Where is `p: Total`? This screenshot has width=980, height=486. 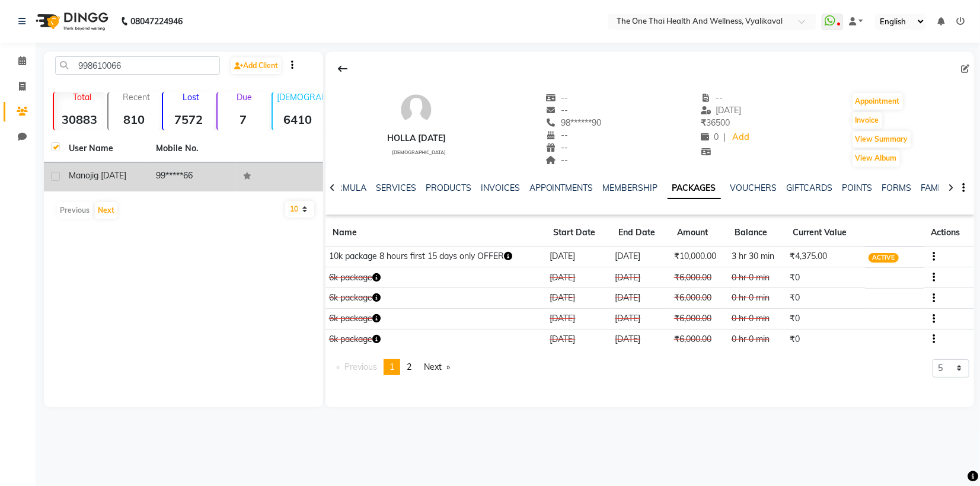
p: Total is located at coordinates (82, 97).